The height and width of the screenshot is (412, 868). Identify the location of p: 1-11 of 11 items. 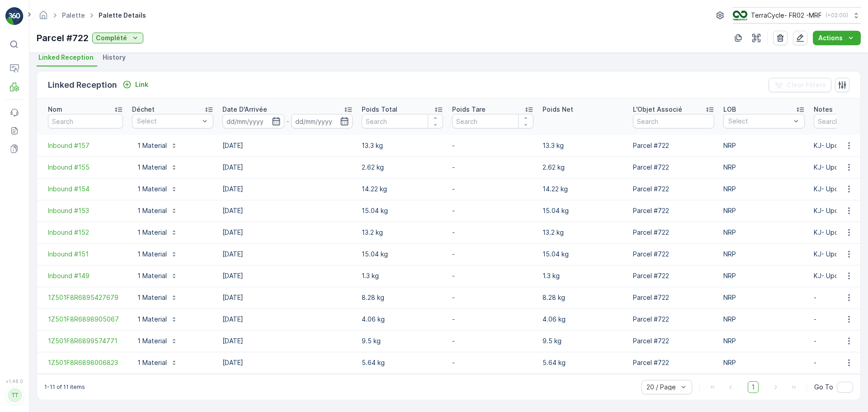
(65, 387).